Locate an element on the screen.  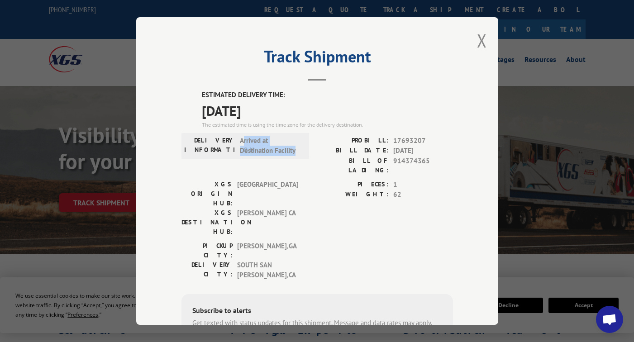
div: Subscribe to alerts is located at coordinates (317, 311).